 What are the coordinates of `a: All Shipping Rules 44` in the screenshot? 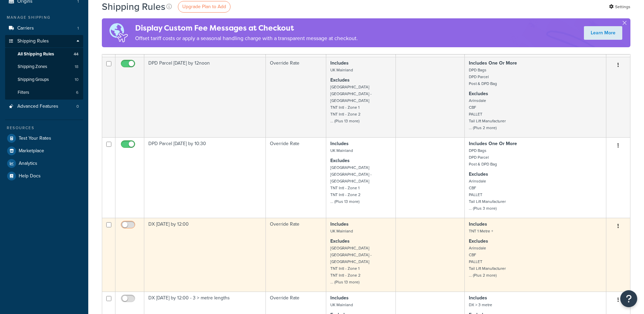 It's located at (44, 54).